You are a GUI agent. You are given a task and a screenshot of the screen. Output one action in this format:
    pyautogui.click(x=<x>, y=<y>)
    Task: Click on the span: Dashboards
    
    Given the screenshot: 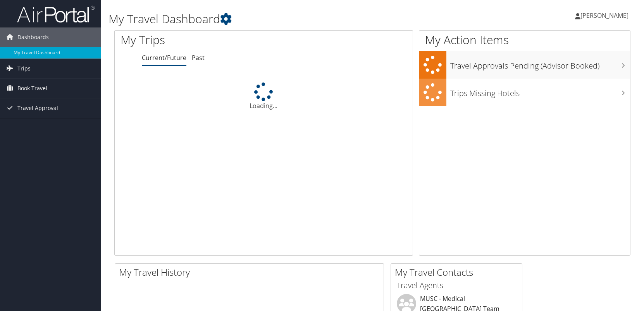 What is the action you would take?
    pyautogui.click(x=33, y=37)
    